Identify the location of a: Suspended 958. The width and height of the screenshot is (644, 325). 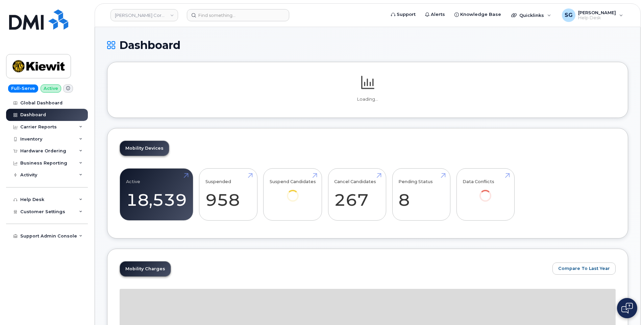
(228, 195).